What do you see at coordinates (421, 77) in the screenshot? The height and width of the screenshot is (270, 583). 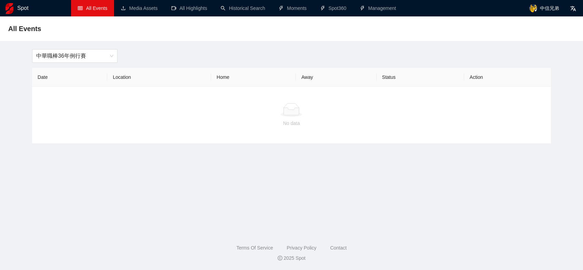 I see `th: Status` at bounding box center [421, 77].